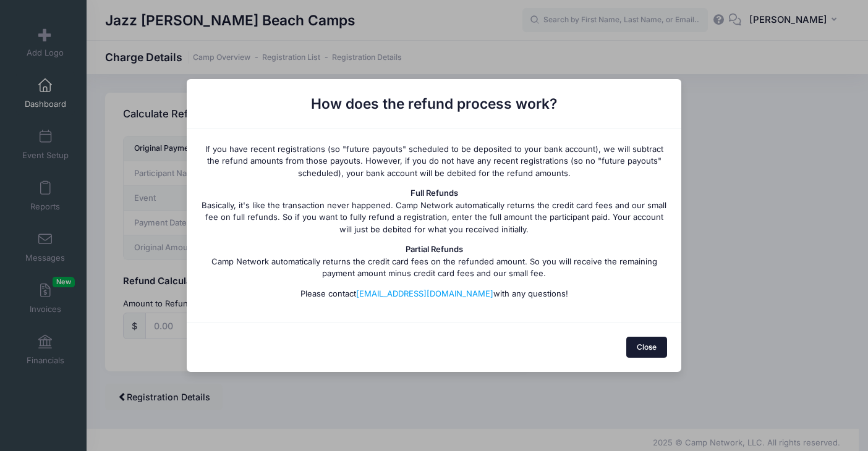  Describe the element at coordinates (434, 211) in the screenshot. I see `p: Basically, it's like the transaction never happened. Camp Network automatically returns the credi...` at that location.